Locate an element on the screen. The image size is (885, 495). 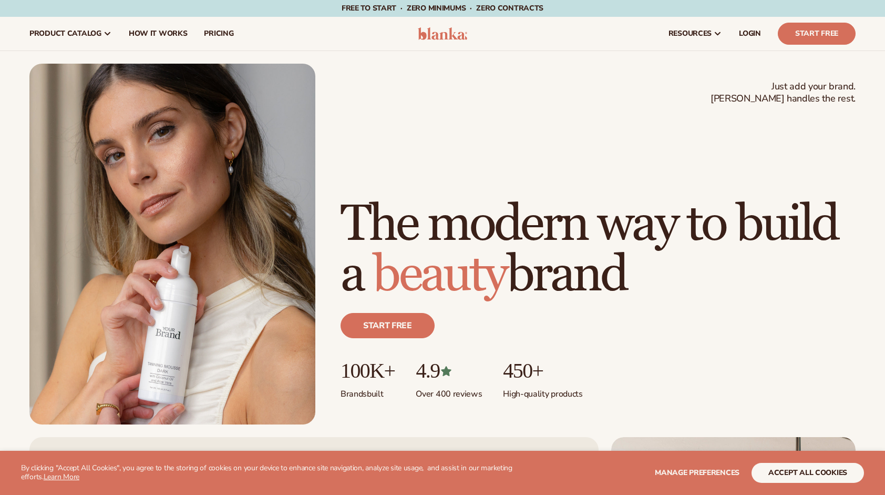
span: resources is located at coordinates (690, 34).